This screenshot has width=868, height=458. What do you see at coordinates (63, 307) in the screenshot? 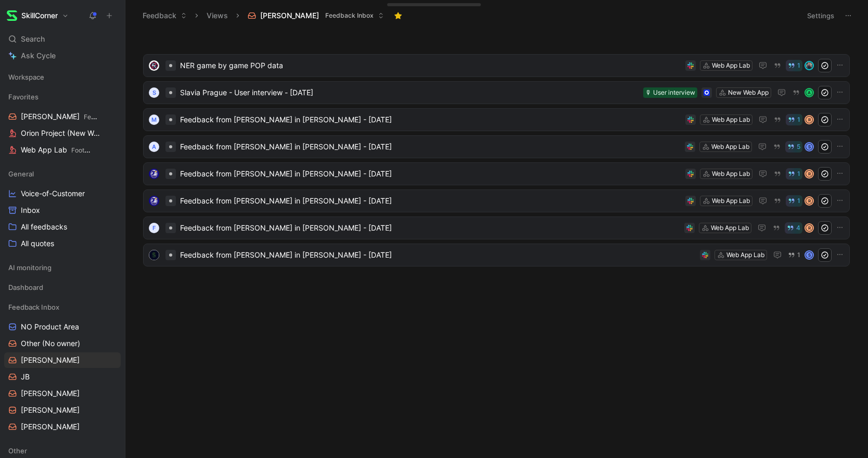
I see `div: Feedback Inbox` at bounding box center [63, 307].